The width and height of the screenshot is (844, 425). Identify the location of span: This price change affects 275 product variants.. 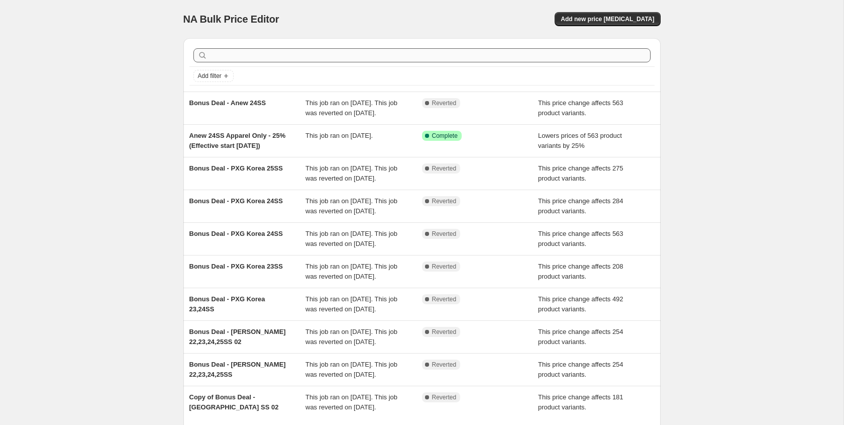
(581, 173).